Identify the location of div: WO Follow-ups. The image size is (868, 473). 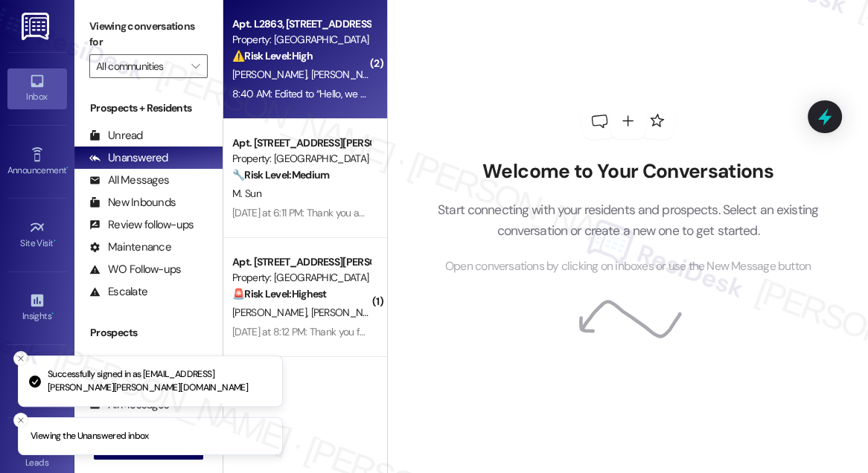
(135, 269).